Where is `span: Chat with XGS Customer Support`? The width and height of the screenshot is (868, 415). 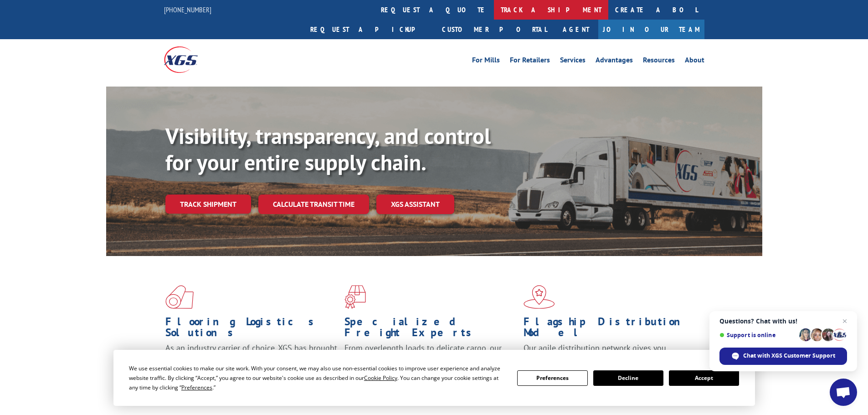 span: Chat with XGS Customer Support is located at coordinates (789, 355).